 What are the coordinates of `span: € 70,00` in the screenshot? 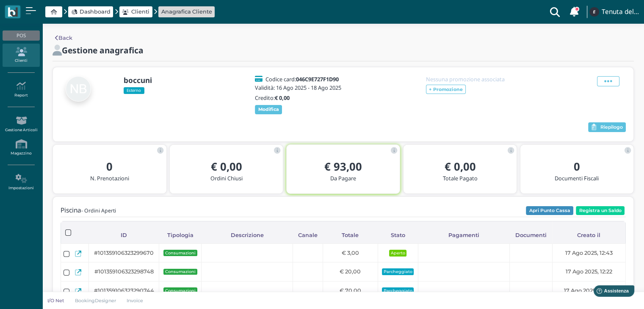 It's located at (350, 290).